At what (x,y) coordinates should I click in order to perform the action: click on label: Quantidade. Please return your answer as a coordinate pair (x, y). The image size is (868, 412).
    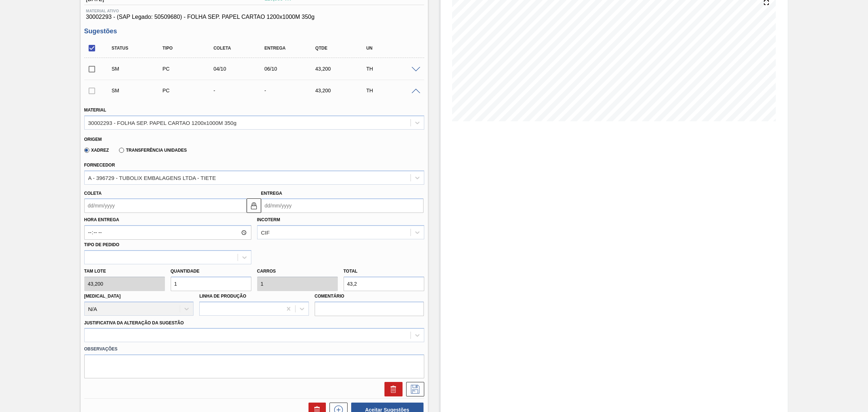
    Looking at the image, I should click on (185, 271).